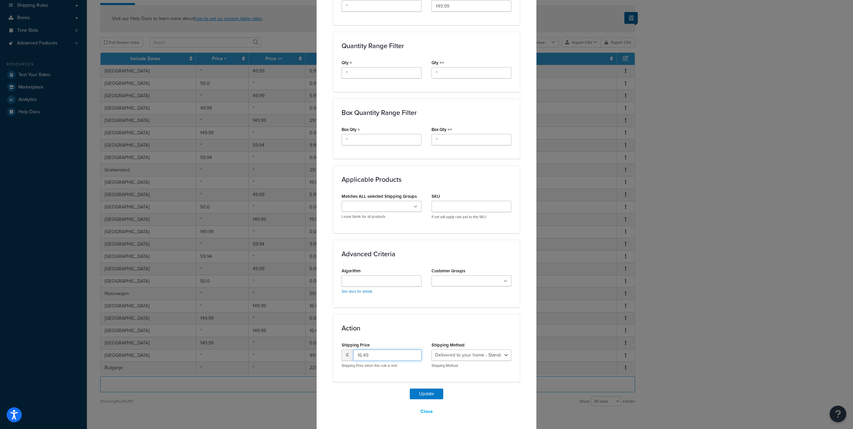 The height and width of the screenshot is (429, 853). I want to click on label: Matches ALL selected Shipping Groups, so click(379, 196).